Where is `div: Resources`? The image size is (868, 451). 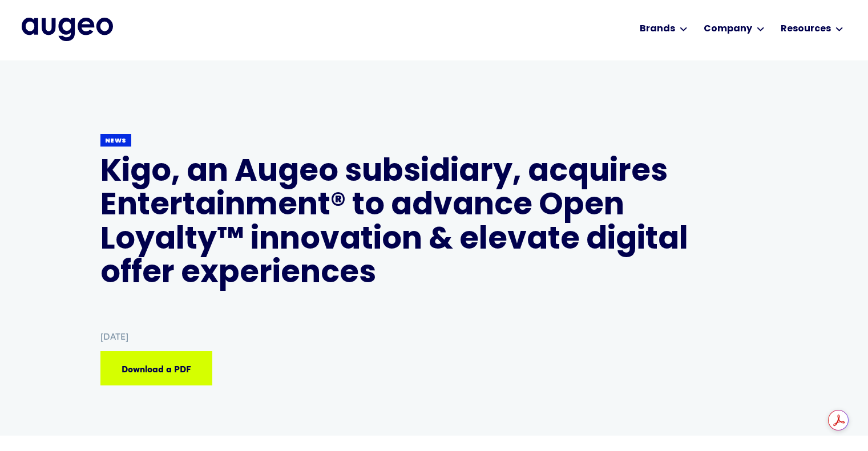
div: Resources is located at coordinates (805, 29).